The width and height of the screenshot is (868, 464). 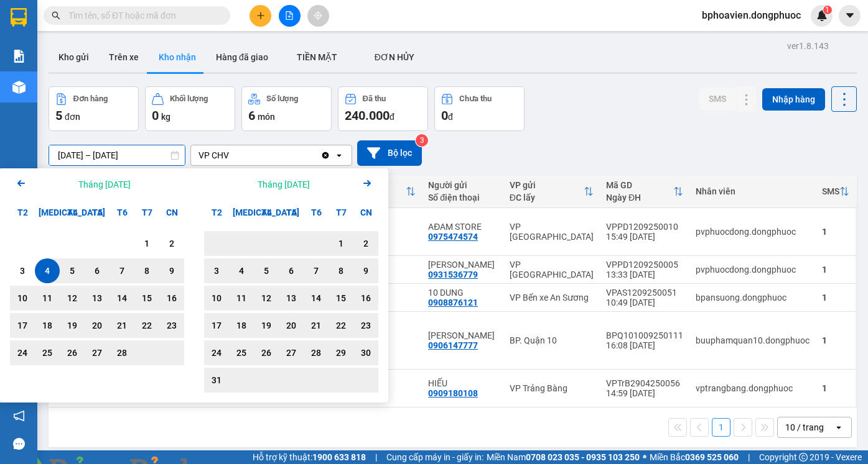 I want to click on span: Miền Nam, so click(x=563, y=458).